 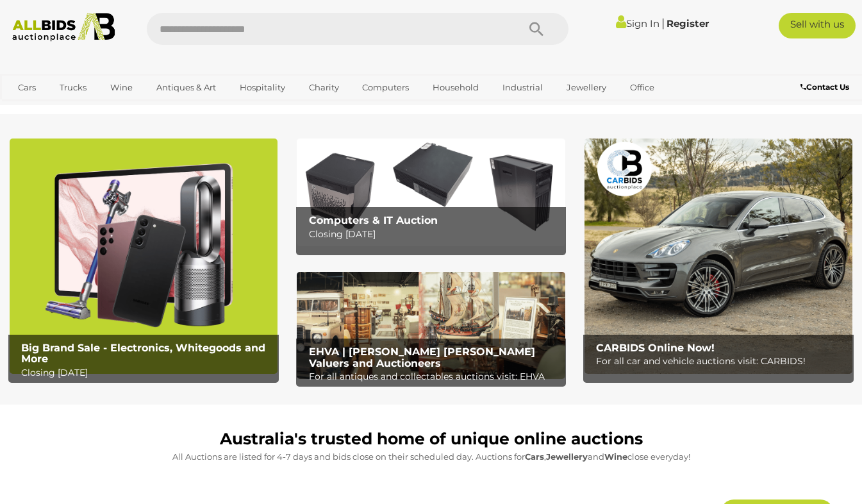 I want to click on b: Big Brand Sale - Electronics, Whitegoods and More, so click(x=143, y=353).